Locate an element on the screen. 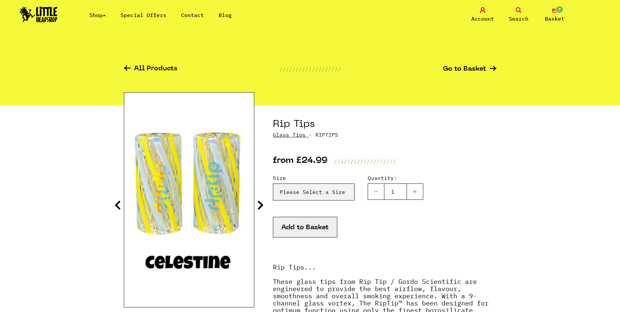 This screenshot has height=312, width=620. span: Search is located at coordinates (519, 19).